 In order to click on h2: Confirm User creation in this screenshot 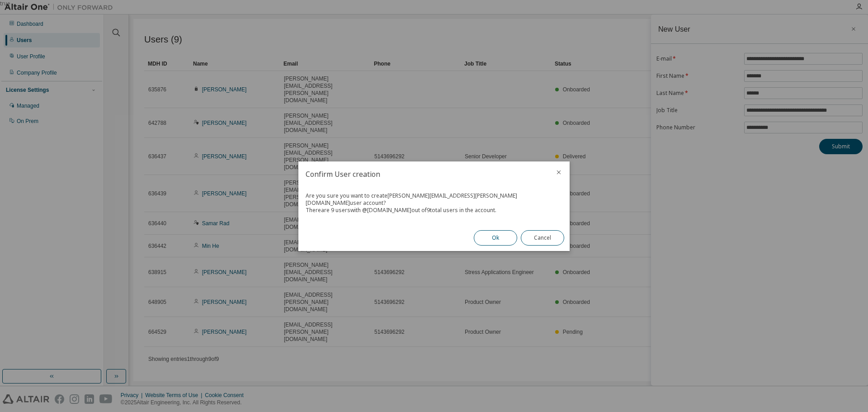, I will do `click(423, 174)`.